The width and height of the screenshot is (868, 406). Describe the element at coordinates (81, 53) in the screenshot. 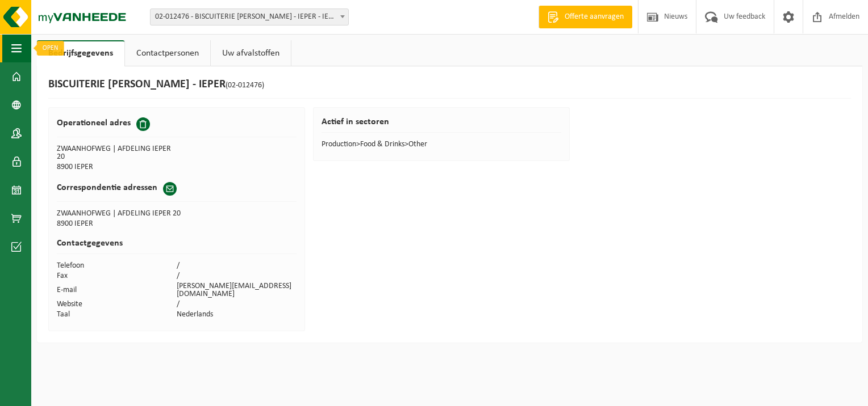

I see `a: Bedrijfsgegevens` at that location.